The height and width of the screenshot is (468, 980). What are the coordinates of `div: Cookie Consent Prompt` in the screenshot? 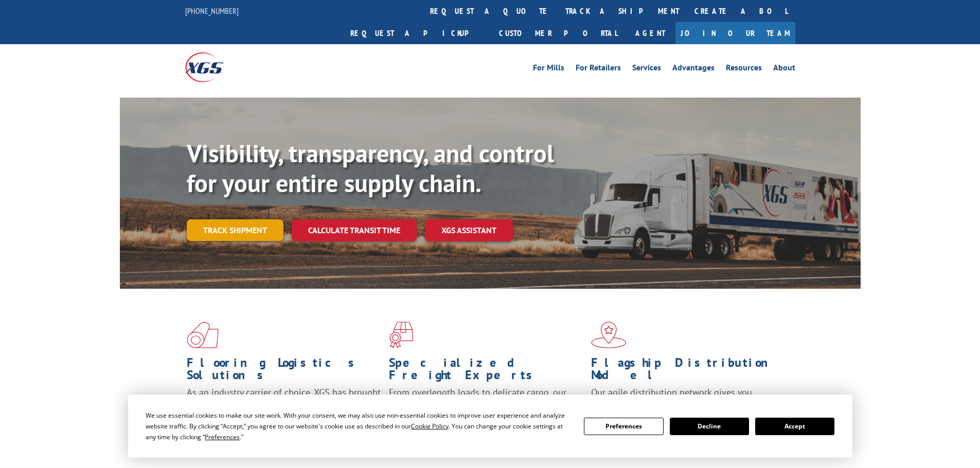 It's located at (490, 426).